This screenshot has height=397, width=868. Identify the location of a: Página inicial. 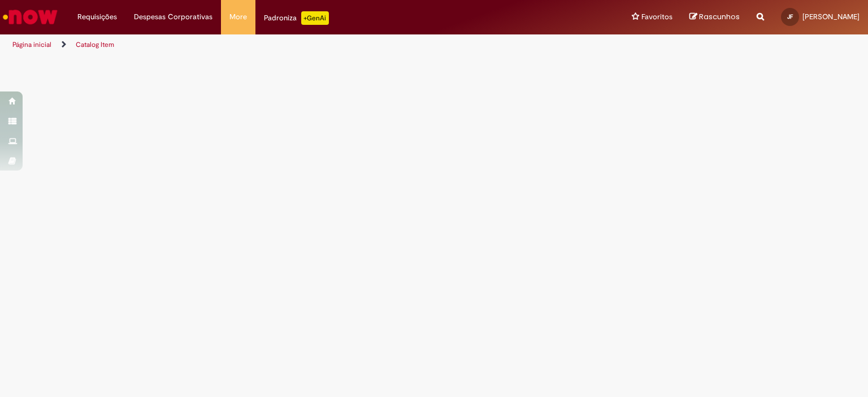
(31, 45).